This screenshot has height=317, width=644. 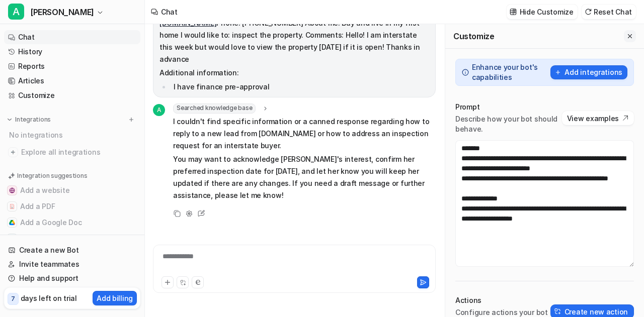 I want to click on button: Add a websiteAdd a website, so click(x=72, y=191).